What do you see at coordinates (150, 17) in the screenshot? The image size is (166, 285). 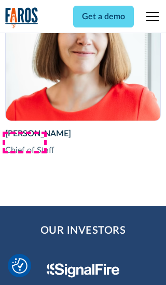 I see `div: menu` at bounding box center [150, 17].